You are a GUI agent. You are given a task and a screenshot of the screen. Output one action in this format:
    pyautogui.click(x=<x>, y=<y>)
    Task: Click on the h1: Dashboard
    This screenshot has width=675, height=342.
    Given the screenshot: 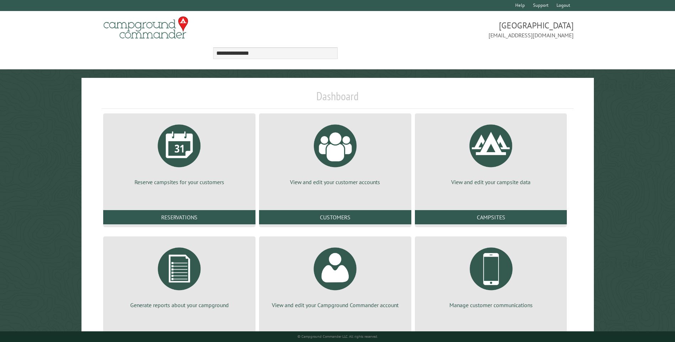 What is the action you would take?
    pyautogui.click(x=337, y=99)
    